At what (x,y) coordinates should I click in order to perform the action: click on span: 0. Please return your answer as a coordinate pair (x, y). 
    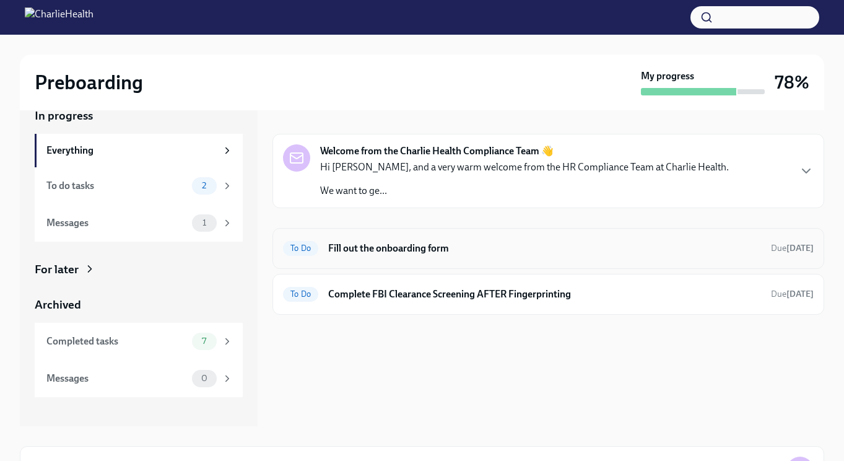
    Looking at the image, I should click on (204, 378).